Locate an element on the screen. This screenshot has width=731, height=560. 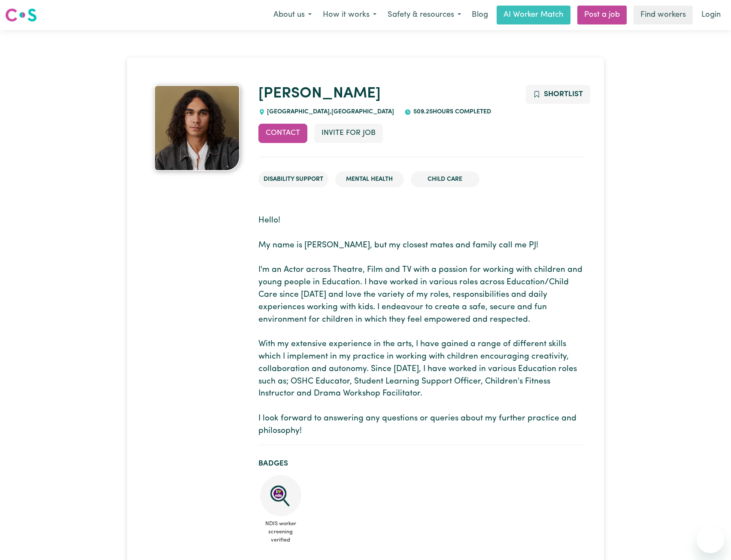
a: Patrick's profile picture' is located at coordinates (197, 128).